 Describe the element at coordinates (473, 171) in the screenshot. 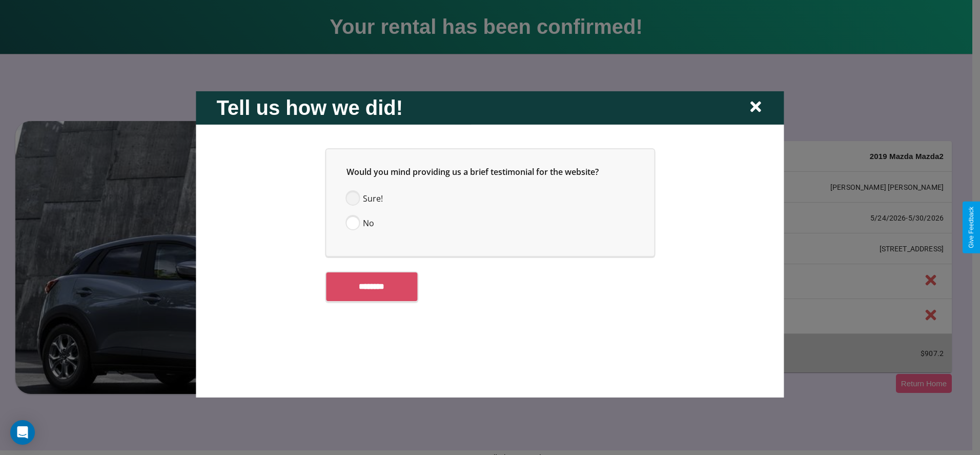

I see `span: Would you mind providing us a brief testimonial for the website?` at that location.